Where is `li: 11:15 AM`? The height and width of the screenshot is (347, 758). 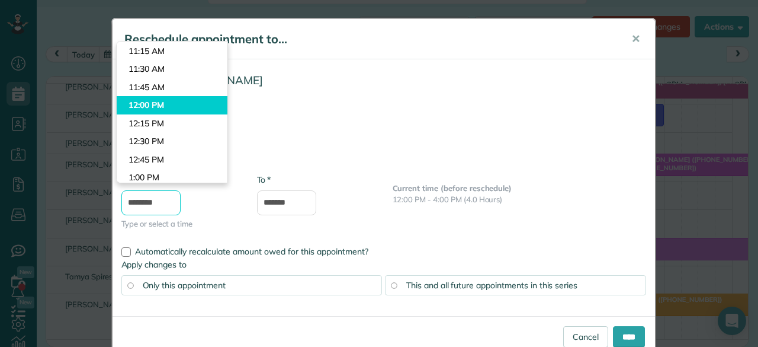
li: 11:15 AM is located at coordinates (172, 51).